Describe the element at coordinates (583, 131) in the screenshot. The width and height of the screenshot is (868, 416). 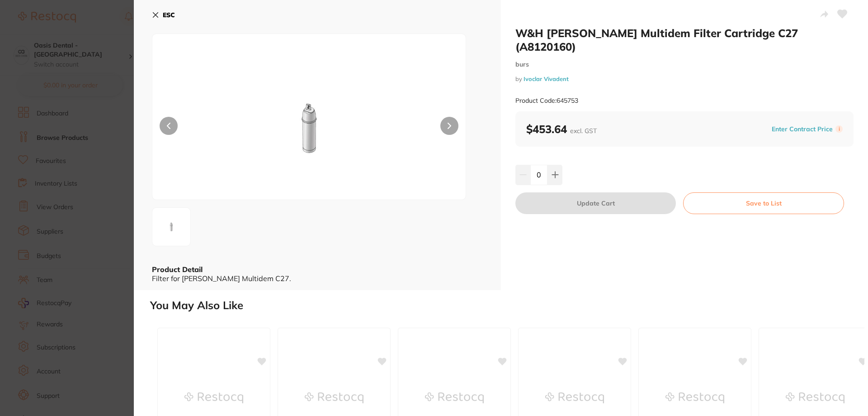
I see `span: excl. GST` at that location.